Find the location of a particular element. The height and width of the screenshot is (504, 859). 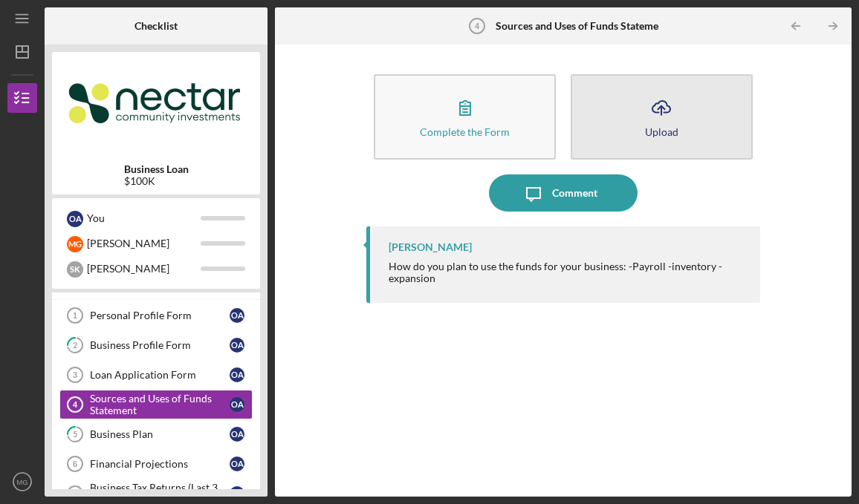

button: Comment is located at coordinates (563, 193).